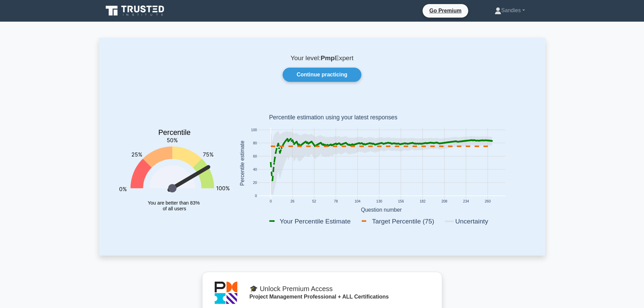  What do you see at coordinates (422, 201) in the screenshot?
I see `text: 182` at bounding box center [422, 201].